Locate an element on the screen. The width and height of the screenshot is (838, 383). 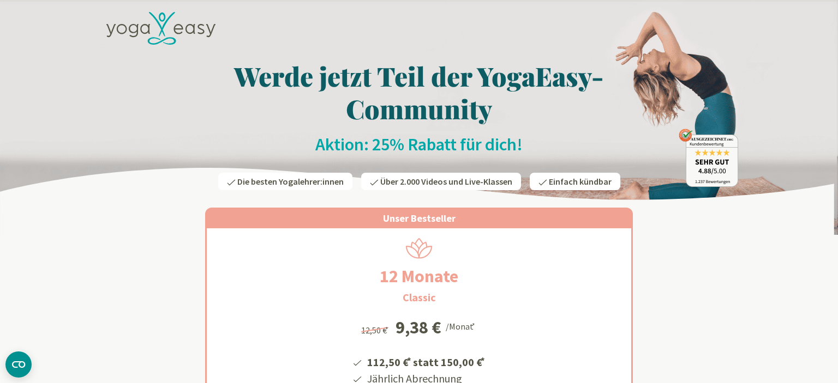
span: Über 2.000 Videos und Live-Klassen is located at coordinates (446, 182).